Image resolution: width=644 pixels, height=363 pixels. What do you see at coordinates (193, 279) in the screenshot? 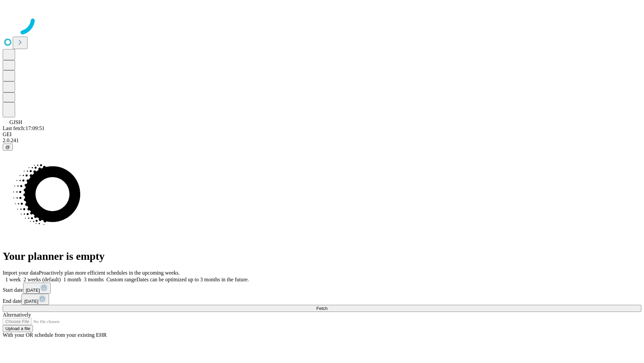
I see `span: Dates can be optimized up to 3 months in the future.` at bounding box center [193, 279].